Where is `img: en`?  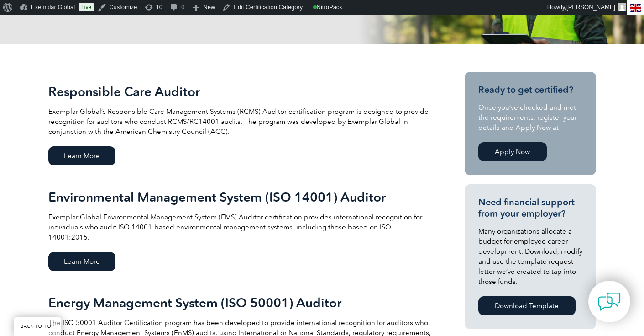
img: en is located at coordinates (635, 8).